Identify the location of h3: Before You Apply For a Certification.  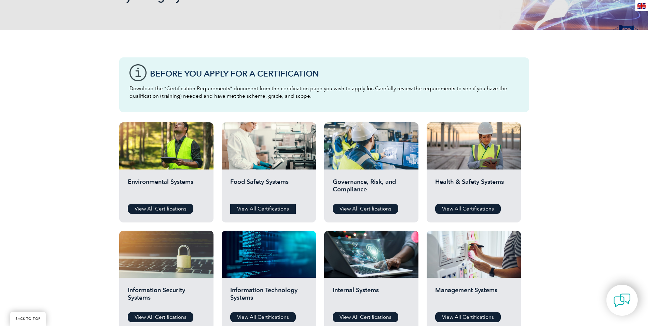
(335, 73).